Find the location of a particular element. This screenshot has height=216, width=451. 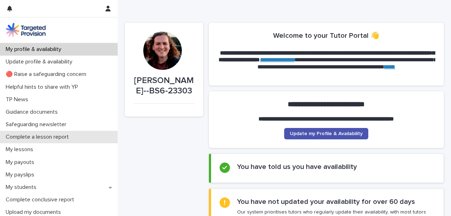

p: My students is located at coordinates (22, 187).